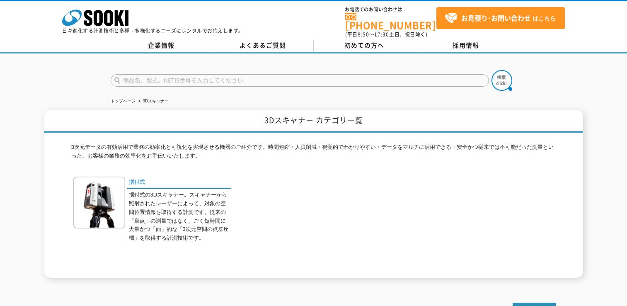  I want to click on img: btn_search.png, so click(502, 80).